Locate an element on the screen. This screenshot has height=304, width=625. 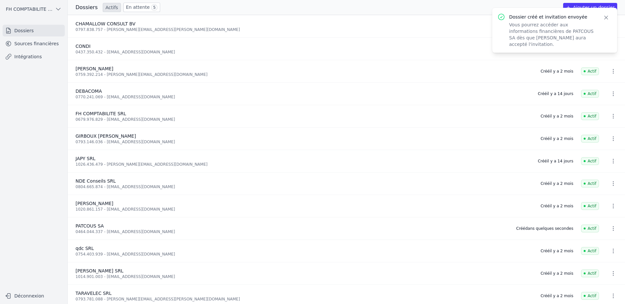
h3: Dossiers is located at coordinates (87, 7).